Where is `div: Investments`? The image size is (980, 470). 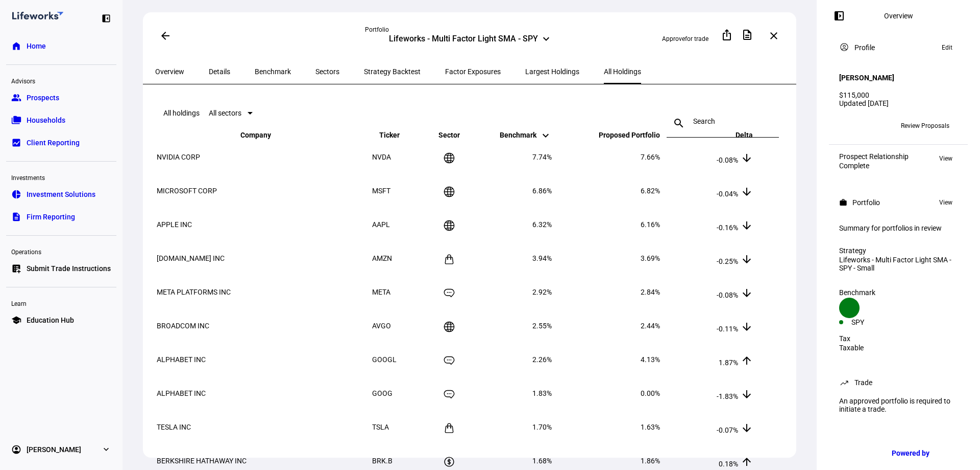
div: Investments is located at coordinates (61, 177).